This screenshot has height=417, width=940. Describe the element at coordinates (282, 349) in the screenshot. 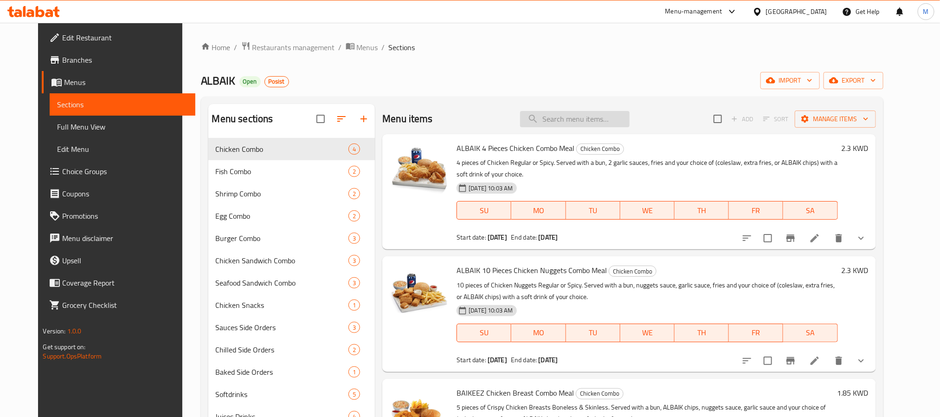

I see `div: Chilled Side Orders` at that location.